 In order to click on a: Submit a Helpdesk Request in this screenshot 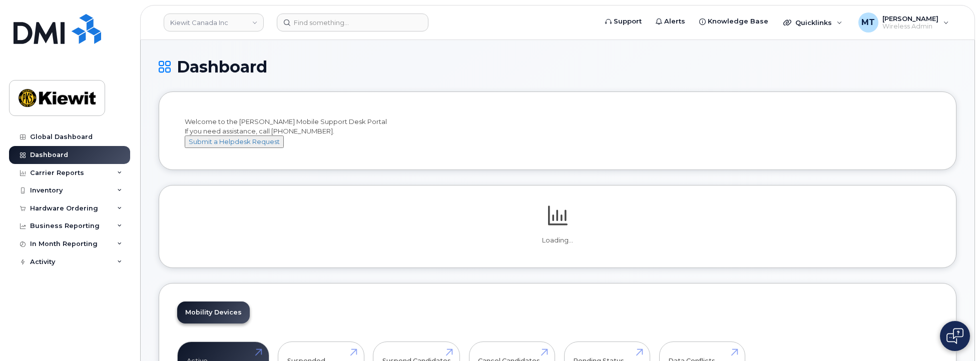, I will do `click(234, 141)`.